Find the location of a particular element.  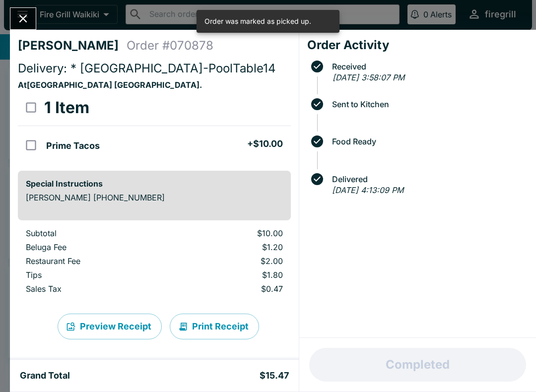

span: Food Ready is located at coordinates (427, 142).